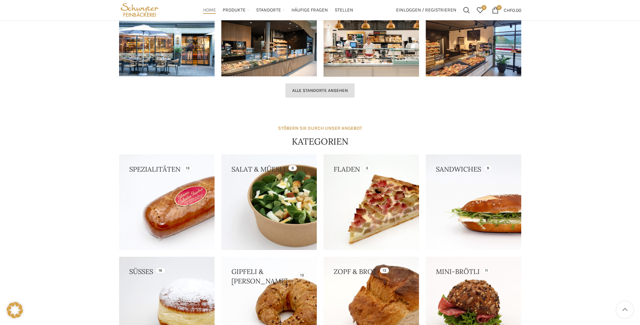 This screenshot has width=640, height=325. I want to click on div: Suchen, so click(467, 10).